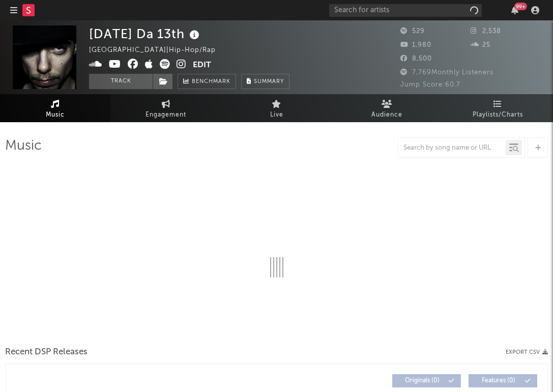 The height and width of the screenshot is (392, 553). I want to click on span: 8,500, so click(416, 59).